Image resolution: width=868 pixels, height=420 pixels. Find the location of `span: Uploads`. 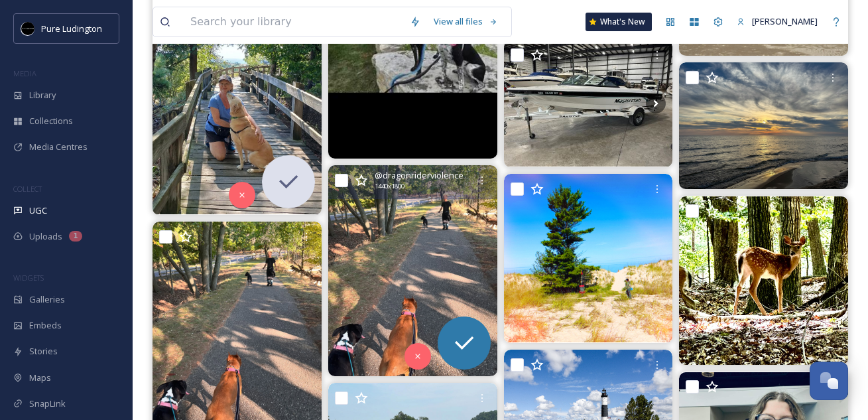

span: Uploads is located at coordinates (46, 236).